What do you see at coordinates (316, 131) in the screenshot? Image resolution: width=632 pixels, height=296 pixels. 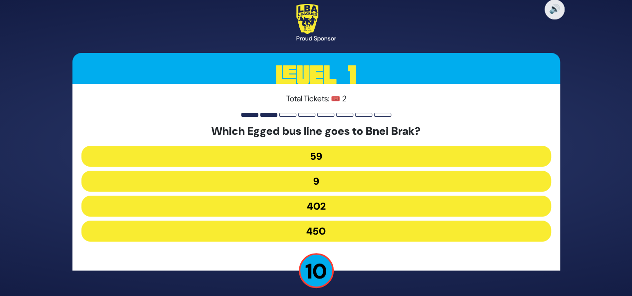 I see `h5: Which Egged bus line goes to Bnei Brak?` at bounding box center [316, 131].